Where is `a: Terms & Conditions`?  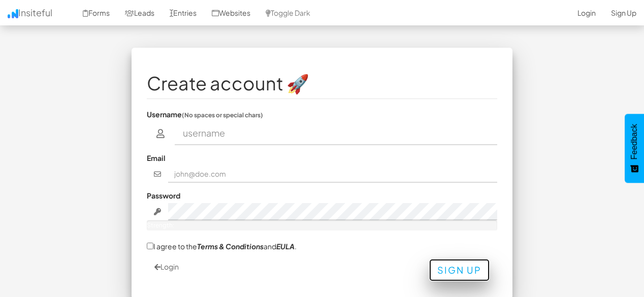 a: Terms & Conditions is located at coordinates (230, 246).